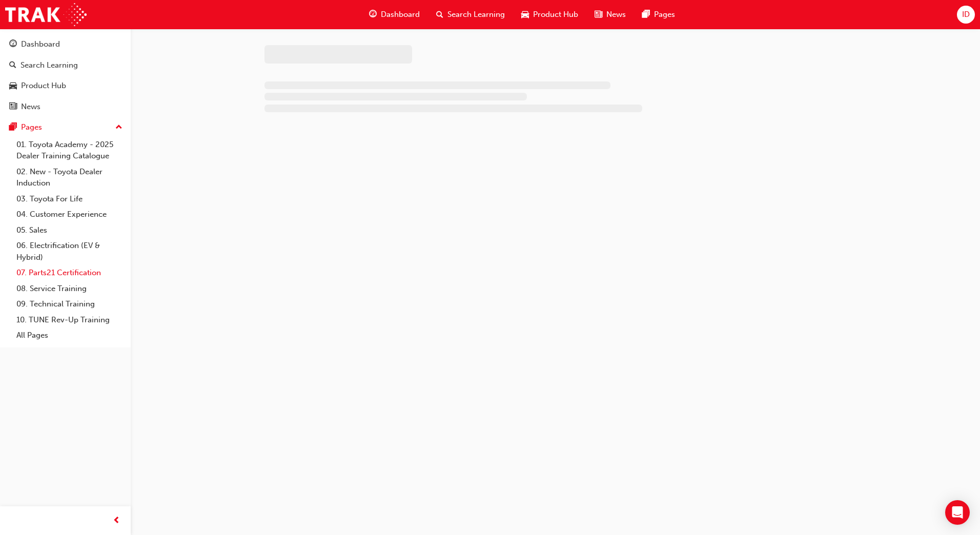 This screenshot has width=980, height=535. I want to click on div: Search Learning, so click(50, 65).